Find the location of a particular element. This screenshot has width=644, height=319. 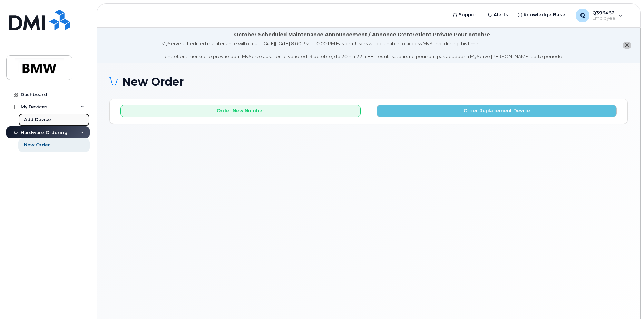

button: close notification is located at coordinates (627, 45).